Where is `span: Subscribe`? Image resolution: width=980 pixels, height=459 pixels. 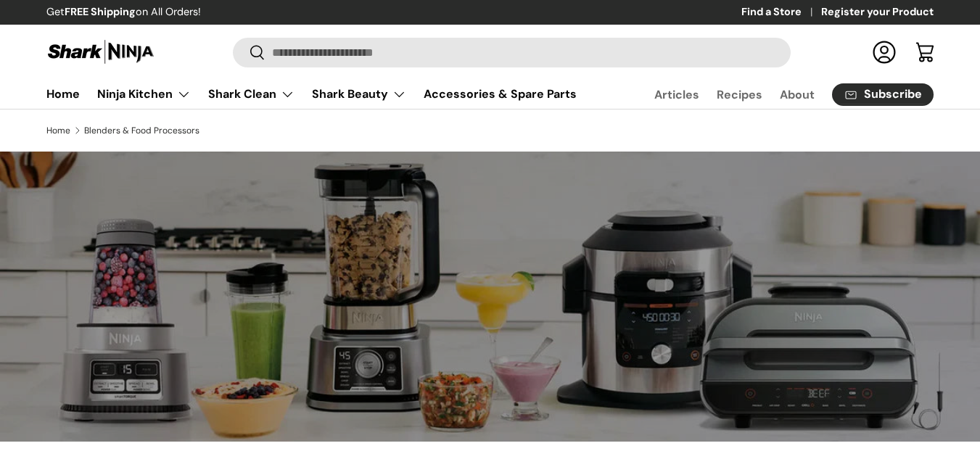 span: Subscribe is located at coordinates (893, 94).